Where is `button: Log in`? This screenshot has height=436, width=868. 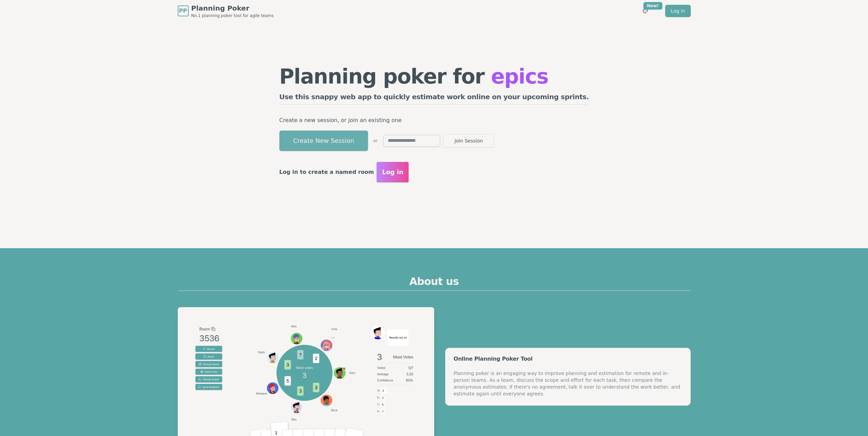 button: Log in is located at coordinates (392, 172).